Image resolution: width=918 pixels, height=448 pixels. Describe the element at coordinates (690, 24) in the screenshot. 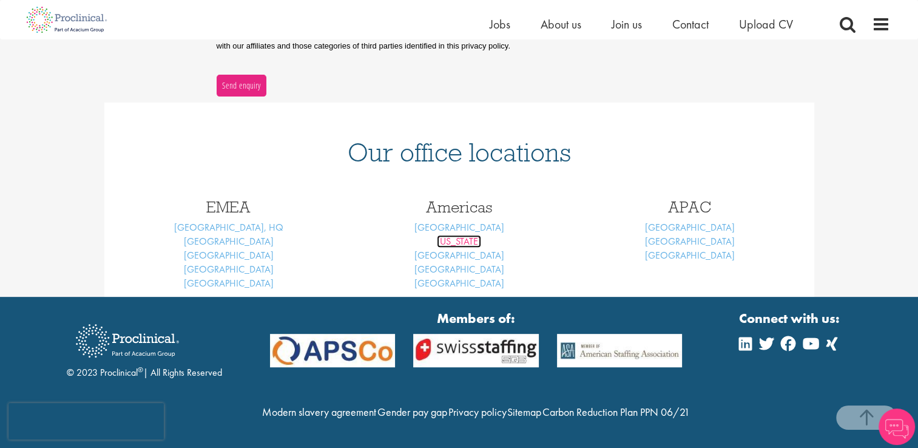

I see `a: Contact` at that location.